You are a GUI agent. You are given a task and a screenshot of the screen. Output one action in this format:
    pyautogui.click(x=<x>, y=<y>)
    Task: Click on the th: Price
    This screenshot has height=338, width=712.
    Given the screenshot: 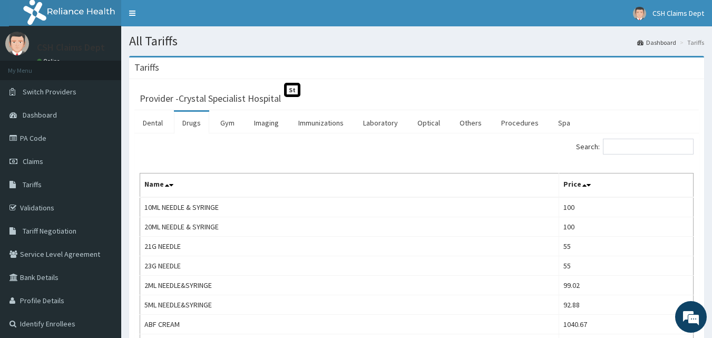 What is the action you would take?
    pyautogui.click(x=626, y=185)
    